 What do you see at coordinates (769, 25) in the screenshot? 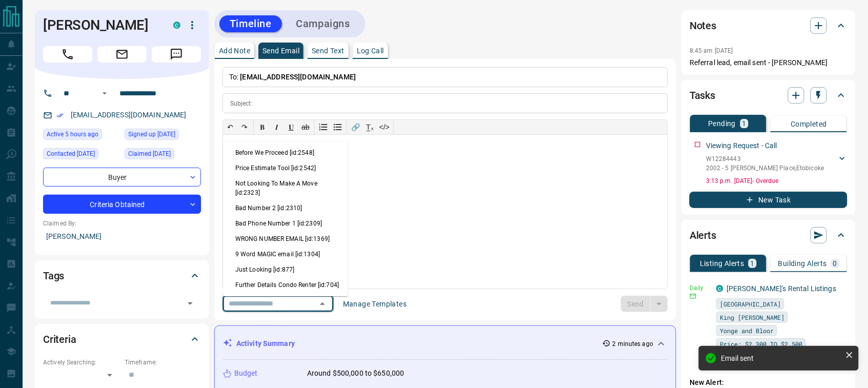
I see `div: Notes` at bounding box center [769, 25].